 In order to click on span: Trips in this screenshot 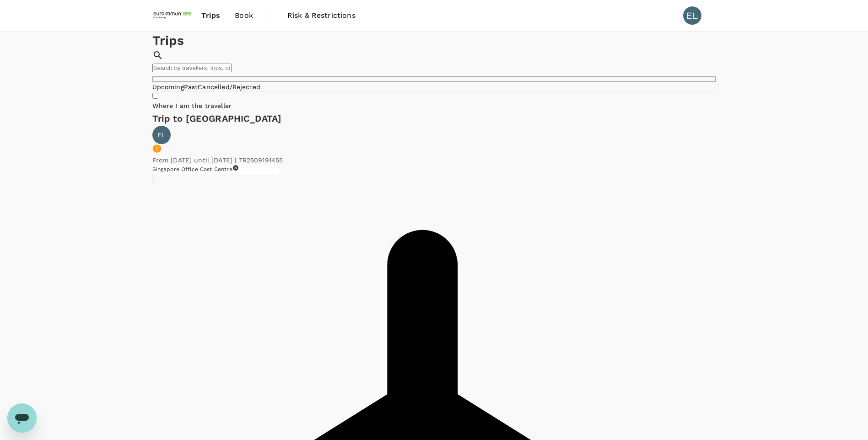, I will do `click(211, 15)`.